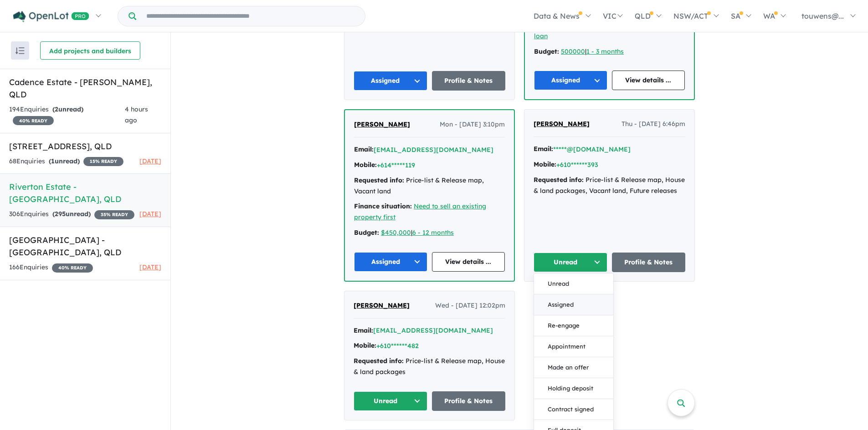 The width and height of the screenshot is (868, 430). Describe the element at coordinates (574, 389) in the screenshot. I see `button: Holding deposit` at that location.